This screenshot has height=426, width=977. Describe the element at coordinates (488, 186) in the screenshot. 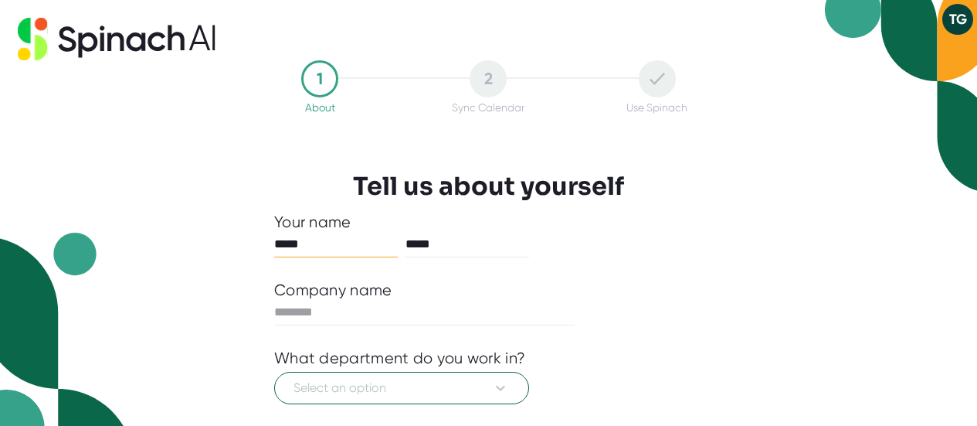

I see `h3: Tell us about yourself` at that location.